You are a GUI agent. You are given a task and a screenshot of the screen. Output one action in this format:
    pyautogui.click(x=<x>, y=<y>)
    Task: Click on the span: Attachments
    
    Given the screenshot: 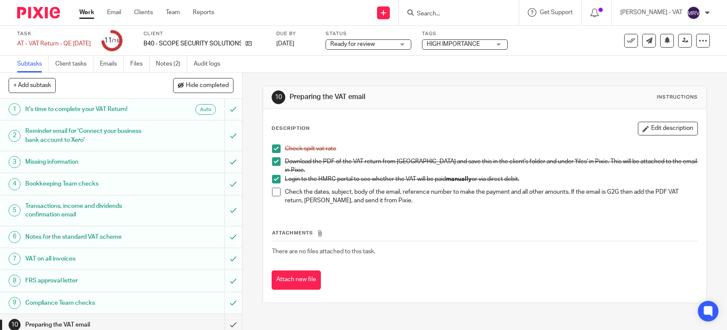 What is the action you would take?
    pyautogui.click(x=292, y=233)
    